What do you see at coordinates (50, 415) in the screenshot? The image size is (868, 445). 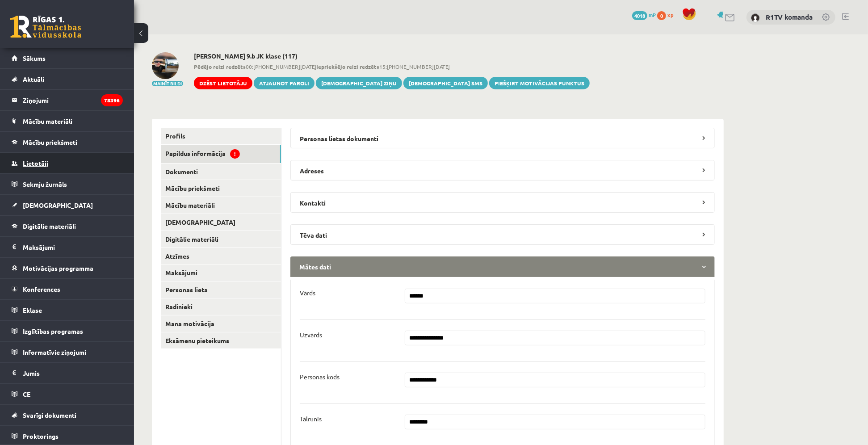 I see `span: Svarīgi dokumenti` at bounding box center [50, 415].